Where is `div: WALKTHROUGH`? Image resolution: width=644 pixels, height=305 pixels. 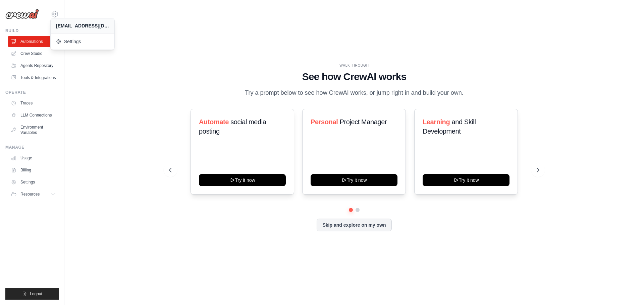
div: WALKTHROUGH is located at coordinates (354, 65).